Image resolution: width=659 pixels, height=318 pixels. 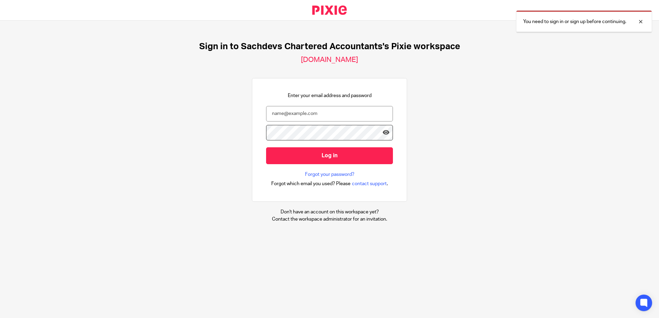 What do you see at coordinates (329, 156) in the screenshot?
I see `input: Log in` at bounding box center [329, 156].